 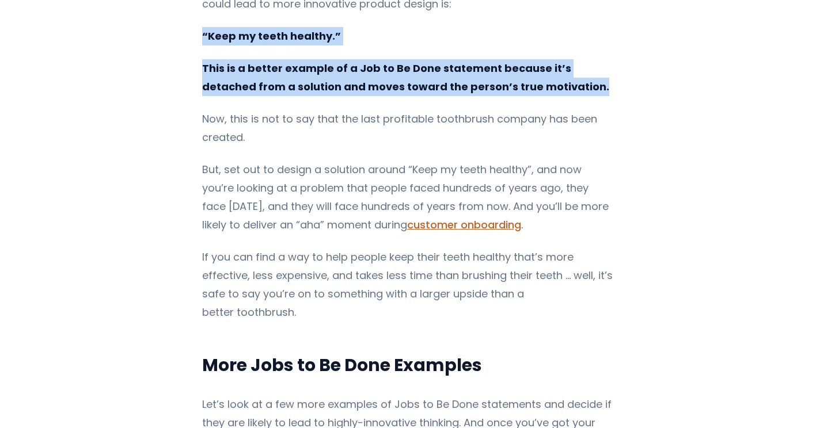 What do you see at coordinates (405, 77) in the screenshot?
I see `strong: This is a better example of a Job to Be Done statement because it’s detached from a solution and ...` at bounding box center [405, 77].